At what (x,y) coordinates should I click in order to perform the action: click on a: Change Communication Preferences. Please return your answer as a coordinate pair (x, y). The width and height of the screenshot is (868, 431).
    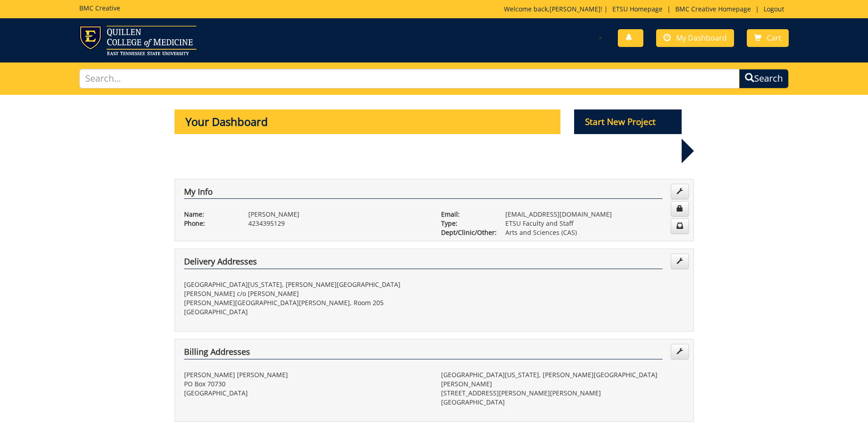
    Looking at the image, I should click on (680, 226).